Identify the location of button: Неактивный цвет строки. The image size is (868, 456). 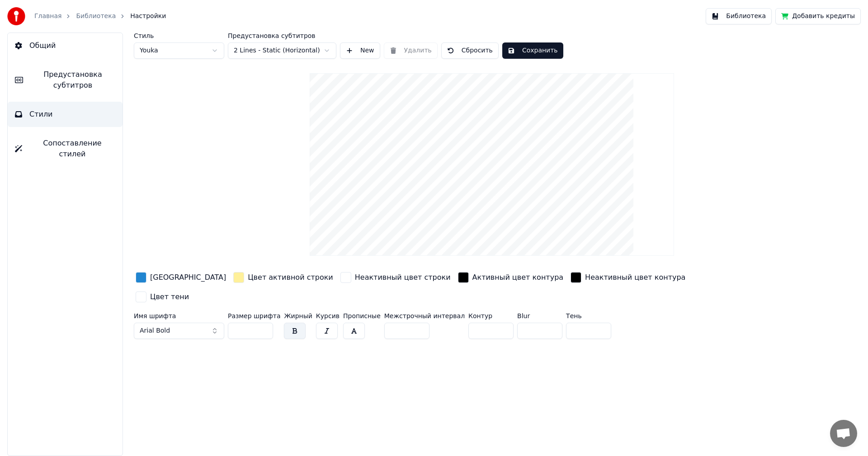
(396, 277).